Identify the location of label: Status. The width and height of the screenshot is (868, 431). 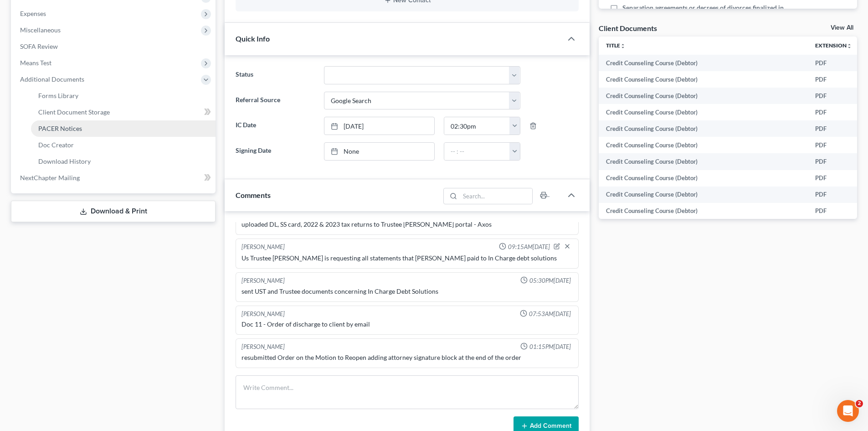
(275, 75).